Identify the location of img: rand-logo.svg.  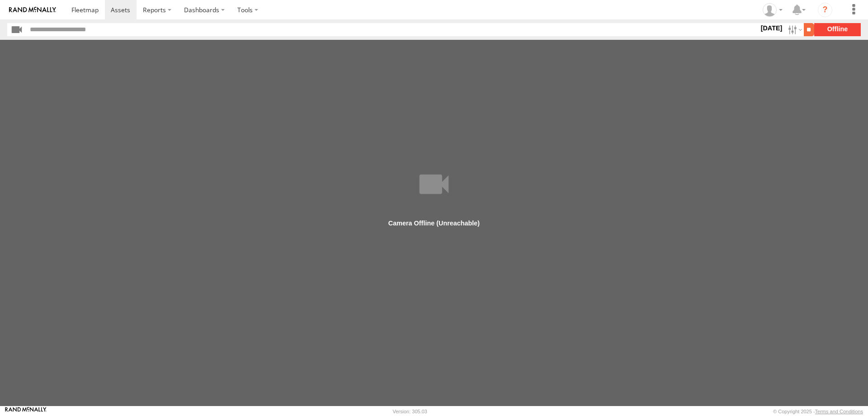
(32, 10).